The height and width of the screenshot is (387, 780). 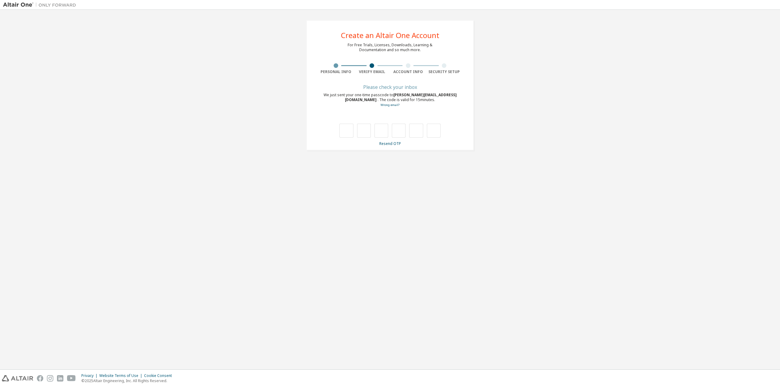 What do you see at coordinates (390, 100) in the screenshot?
I see `div: We just sent your one-time passcode to . The code is valid for 15 minutes.` at bounding box center [390, 100].